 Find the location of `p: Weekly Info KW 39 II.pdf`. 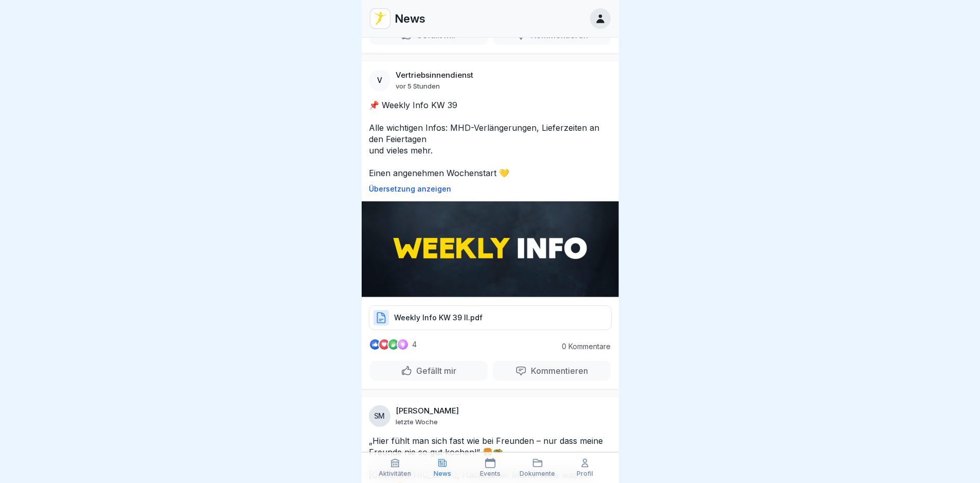

p: Weekly Info KW 39 II.pdf is located at coordinates (438, 318).